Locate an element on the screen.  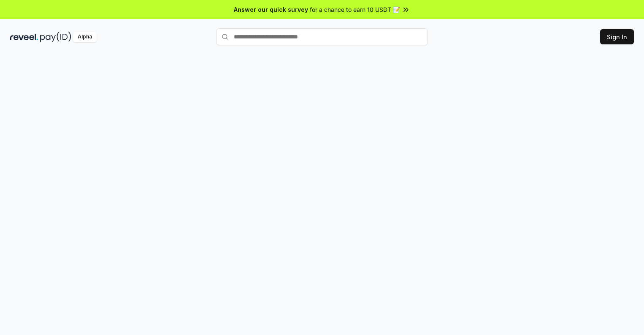
span: for a chance to earn 10 USDT 📝 is located at coordinates (355, 9).